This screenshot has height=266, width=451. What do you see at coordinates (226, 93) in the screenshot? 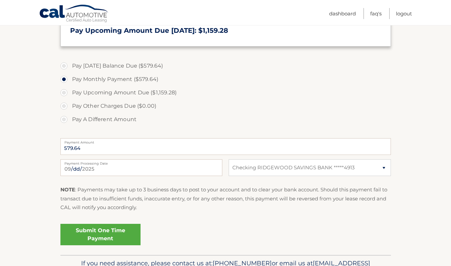
I see `label: Pay Upcoming Amount Due ($1,159.28)` at bounding box center [226, 93].